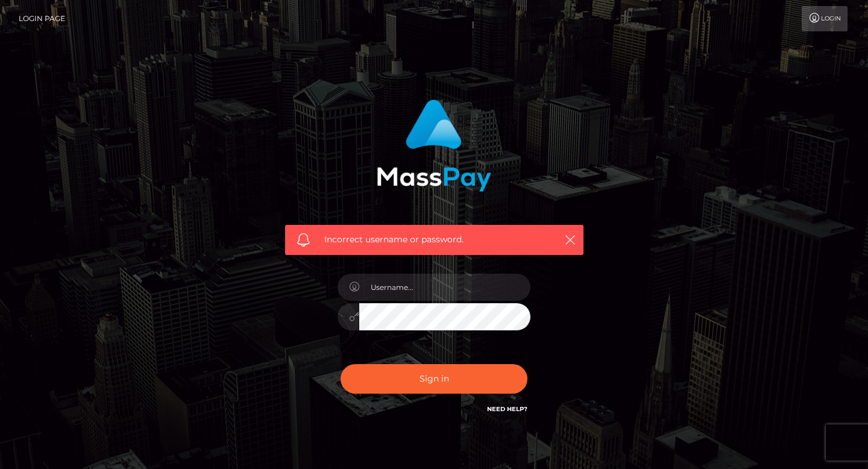  I want to click on img: MassPay Login, so click(434, 146).